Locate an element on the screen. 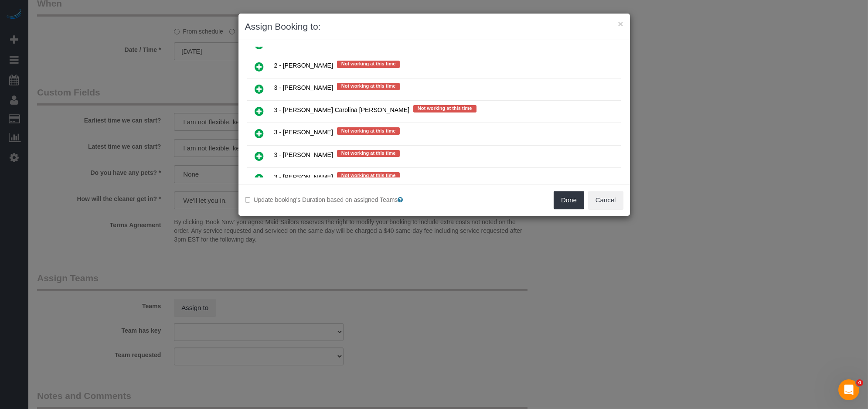 The image size is (868, 409). h3: Assign Booking to: is located at coordinates (434, 27).